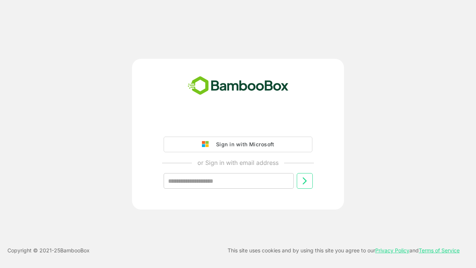 This screenshot has height=268, width=476. What do you see at coordinates (238, 163) in the screenshot?
I see `p: or Sign in with email address` at bounding box center [238, 163].